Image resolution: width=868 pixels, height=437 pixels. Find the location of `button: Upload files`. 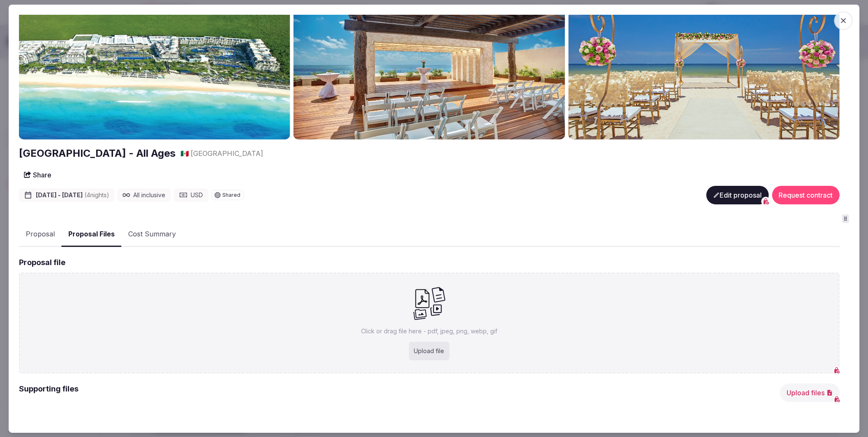

button: Upload files is located at coordinates (809, 393).